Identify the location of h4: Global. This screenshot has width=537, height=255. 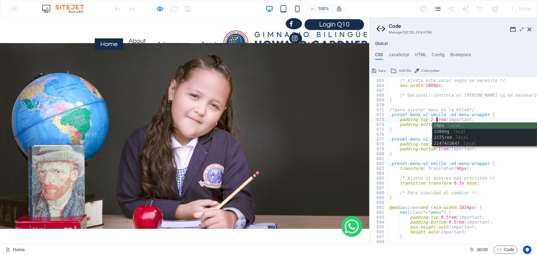
(381, 44).